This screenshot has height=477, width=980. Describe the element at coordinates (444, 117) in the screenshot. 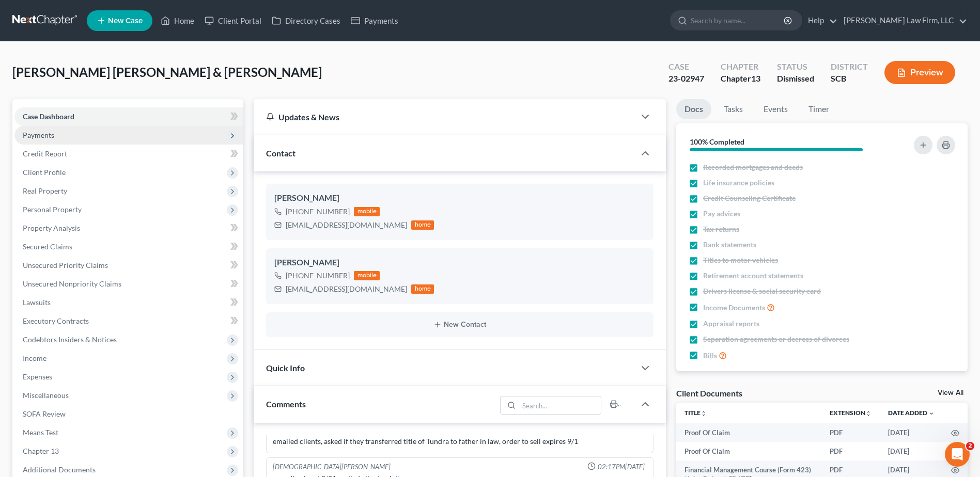

I see `div: Updates & News` at that location.